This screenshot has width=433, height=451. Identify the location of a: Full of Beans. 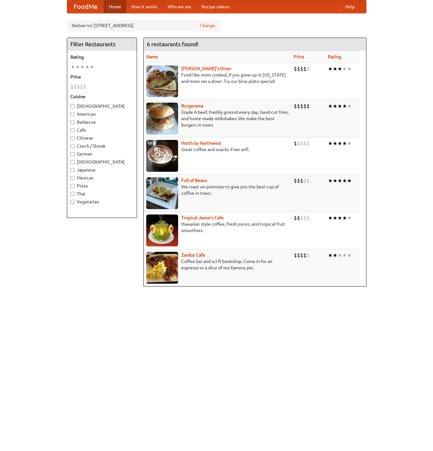
(194, 180).